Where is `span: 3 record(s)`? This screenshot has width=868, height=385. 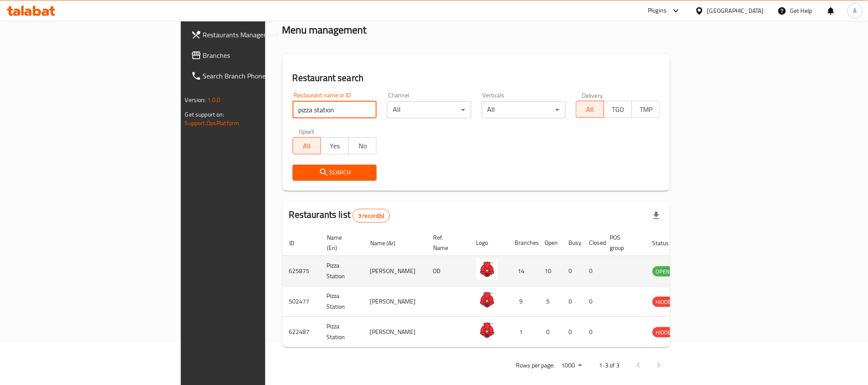 span: 3 record(s) is located at coordinates (371, 216).